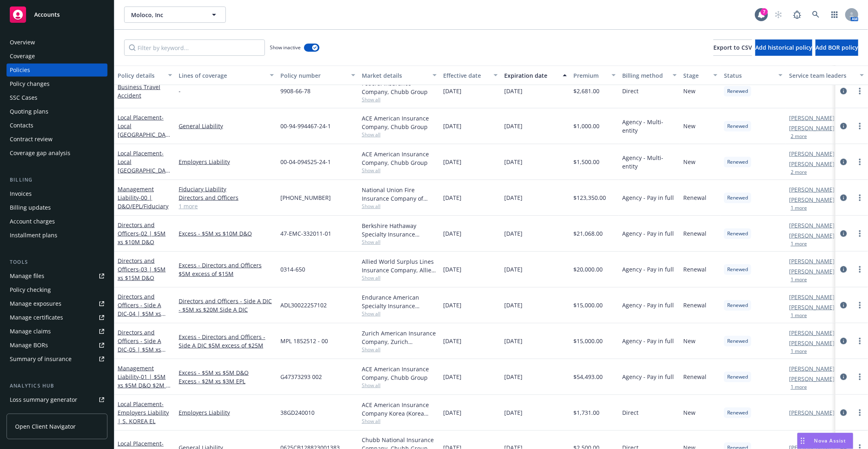  I want to click on div: Manage claims, so click(30, 331).